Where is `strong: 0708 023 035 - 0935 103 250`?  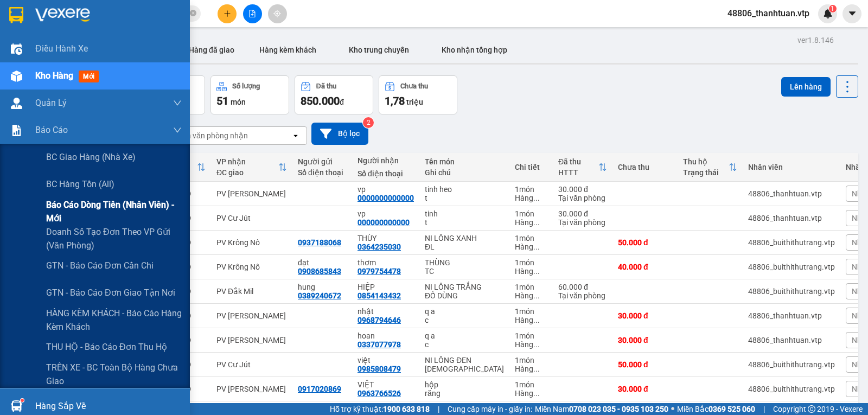
strong: 0708 023 035 - 0935 103 250 is located at coordinates (619, 409).